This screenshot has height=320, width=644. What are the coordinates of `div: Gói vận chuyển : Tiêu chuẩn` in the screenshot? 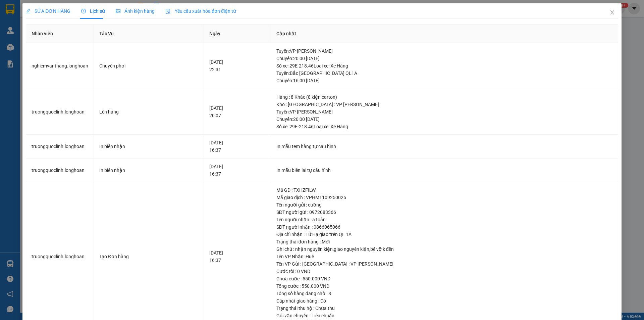 It's located at (444, 316).